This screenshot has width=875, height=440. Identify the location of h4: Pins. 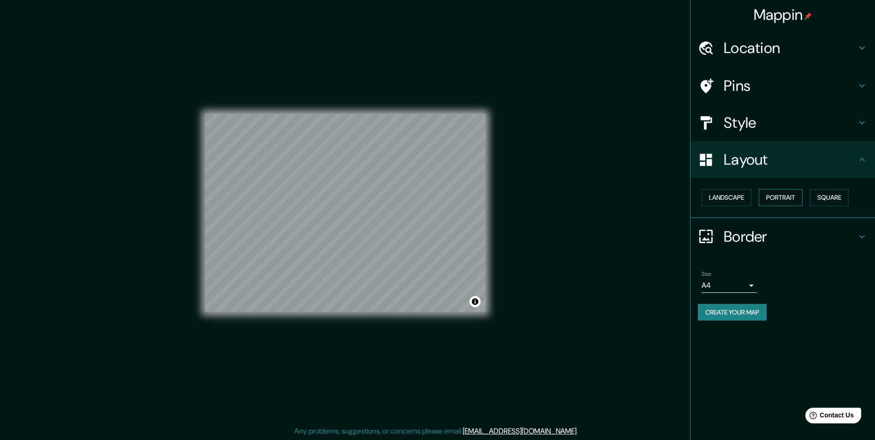
(790, 86).